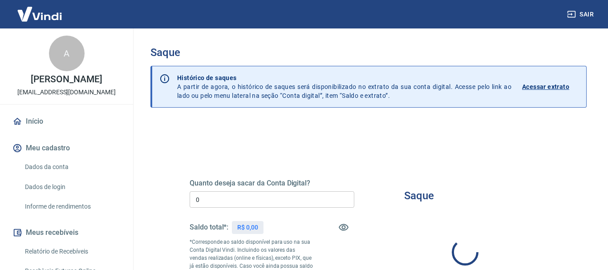  Describe the element at coordinates (66, 233) in the screenshot. I see `button: Meus recebíveis` at that location.